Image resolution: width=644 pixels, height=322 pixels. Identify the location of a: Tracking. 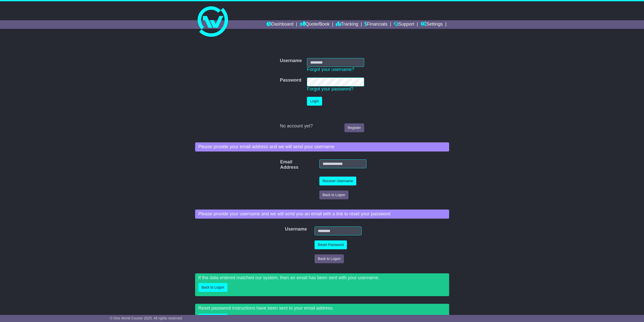
(347, 25).